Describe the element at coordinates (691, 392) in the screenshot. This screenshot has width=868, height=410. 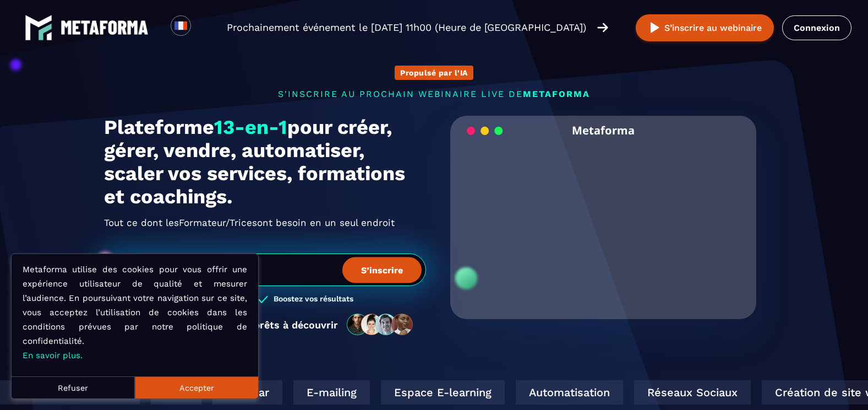
I see `div: Réseaux Sociaux` at that location.